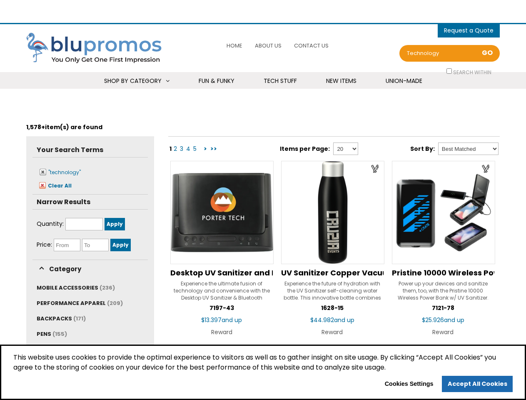 The height and width of the screenshot is (400, 526). Describe the element at coordinates (404, 81) in the screenshot. I see `span: Union-Made` at that location.